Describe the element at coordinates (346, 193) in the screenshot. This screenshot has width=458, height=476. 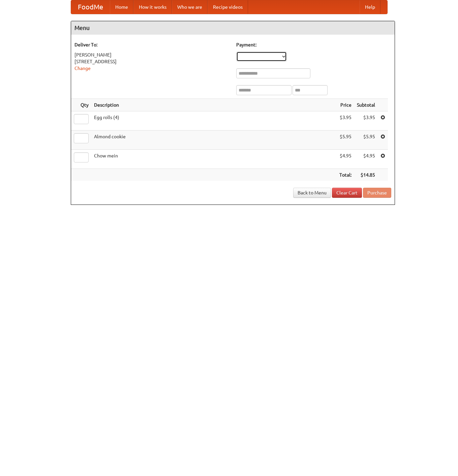
I see `a: Clear Cart` at that location.